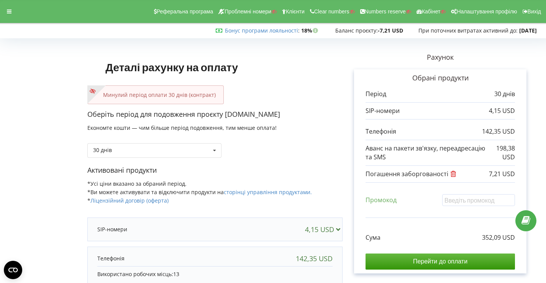 This screenshot has width=546, height=283. Describe the element at coordinates (215, 171) in the screenshot. I see `p: Активовані продукти` at that location.